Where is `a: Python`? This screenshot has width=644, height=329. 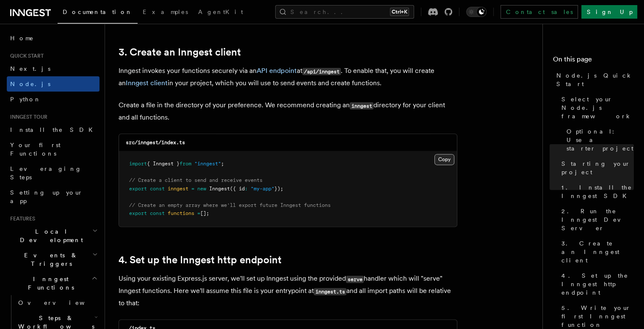
a: Python is located at coordinates (53, 99).